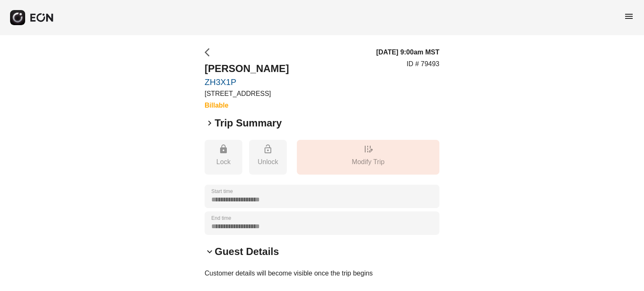 The width and height of the screenshot is (644, 291). What do you see at coordinates (629, 16) in the screenshot?
I see `span: menu` at bounding box center [629, 16].